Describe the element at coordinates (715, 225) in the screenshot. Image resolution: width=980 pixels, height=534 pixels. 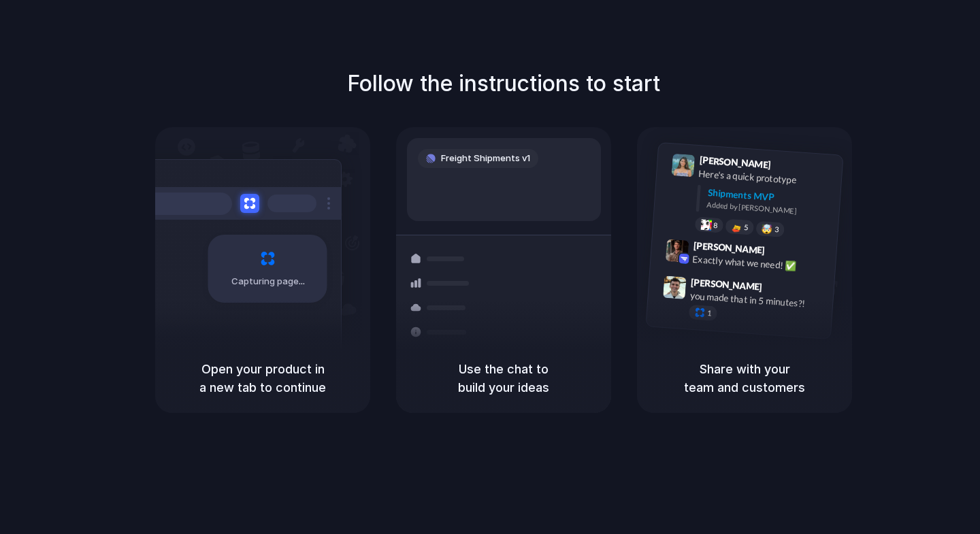
I see `span: 8` at that location.